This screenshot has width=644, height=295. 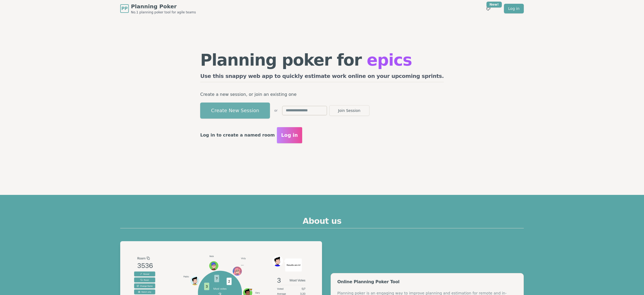 What do you see at coordinates (235, 111) in the screenshot?
I see `button: Create New Session` at bounding box center [235, 111].